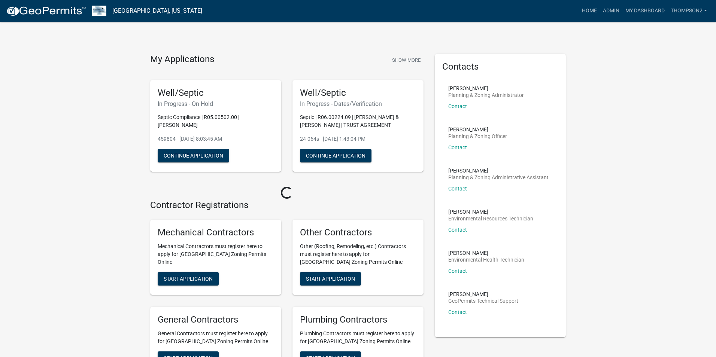  What do you see at coordinates (478, 136) in the screenshot?
I see `p: Planning & Zoning Officer` at bounding box center [478, 136].